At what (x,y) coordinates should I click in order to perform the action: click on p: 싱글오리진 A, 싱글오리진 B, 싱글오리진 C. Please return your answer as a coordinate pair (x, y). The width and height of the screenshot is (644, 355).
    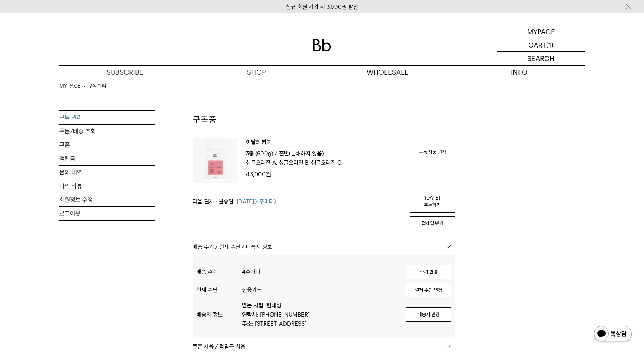
    Looking at the image, I should click on (294, 162).